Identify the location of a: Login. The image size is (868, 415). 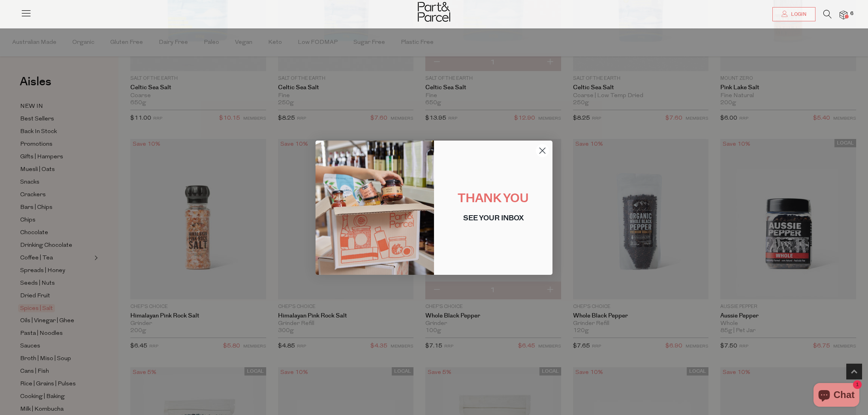
(794, 14).